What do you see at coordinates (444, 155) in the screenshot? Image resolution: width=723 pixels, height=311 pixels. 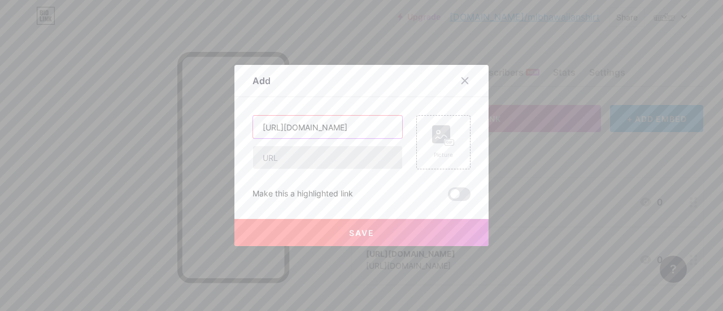 I see `div: Picture` at bounding box center [444, 155].